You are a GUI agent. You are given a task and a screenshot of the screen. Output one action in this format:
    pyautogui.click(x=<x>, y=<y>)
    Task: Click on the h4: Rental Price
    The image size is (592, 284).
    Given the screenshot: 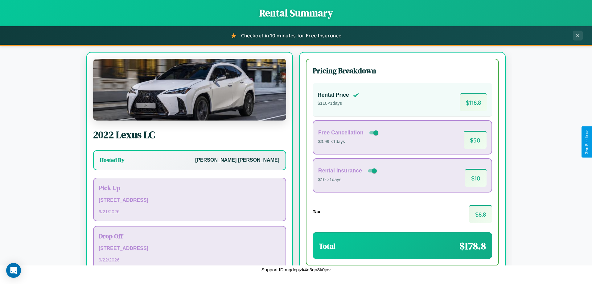 What is the action you would take?
    pyautogui.click(x=334, y=95)
    